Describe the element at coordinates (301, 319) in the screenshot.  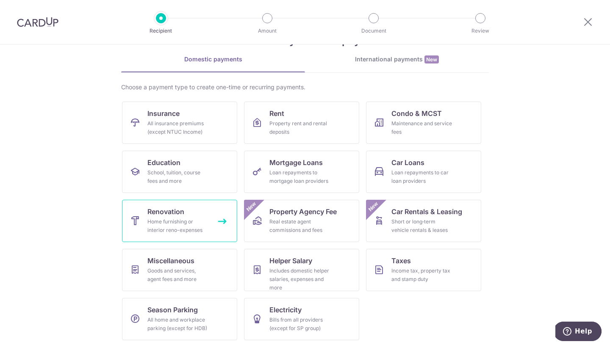
I see `a: ElectricityBills from all providers (except for SP group)` at that location.